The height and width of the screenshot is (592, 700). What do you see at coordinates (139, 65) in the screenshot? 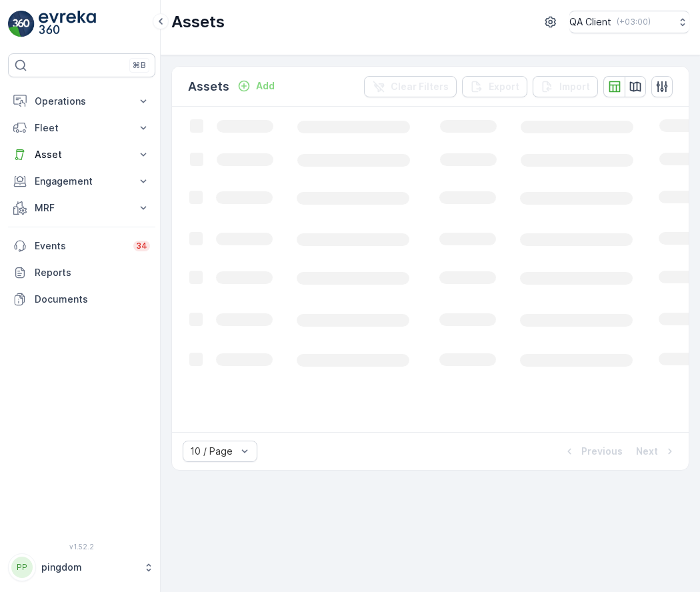
I see `p: ⌘B` at bounding box center [139, 65].